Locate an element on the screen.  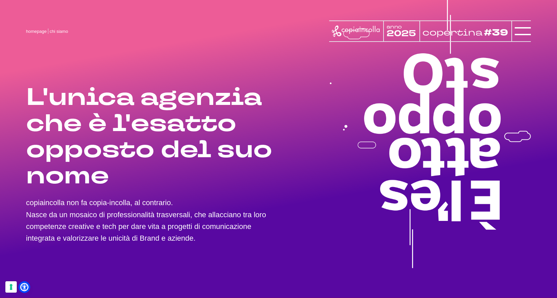
tspan: 2025 is located at coordinates (401, 34).